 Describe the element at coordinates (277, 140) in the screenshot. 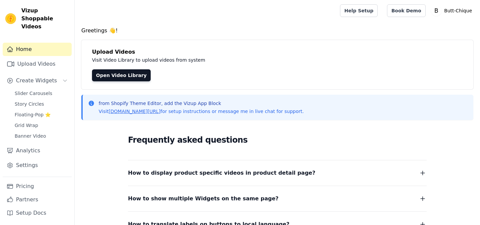

I see `h2: Frequently asked questions` at that location.